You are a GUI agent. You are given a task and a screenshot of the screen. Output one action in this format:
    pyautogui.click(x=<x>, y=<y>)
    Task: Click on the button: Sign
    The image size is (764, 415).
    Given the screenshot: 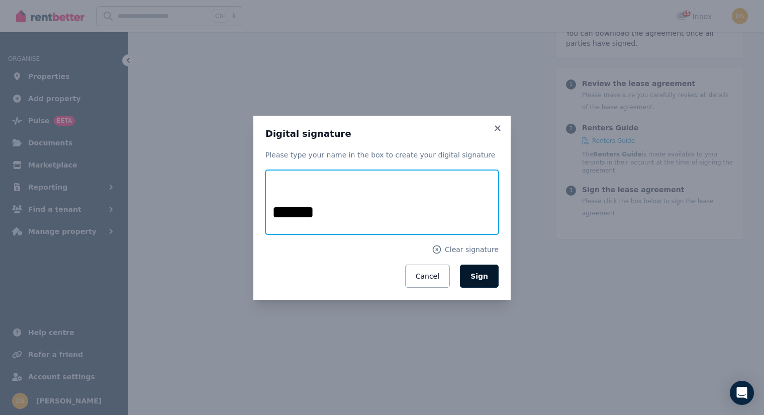 What is the action you would take?
    pyautogui.click(x=479, y=276)
    